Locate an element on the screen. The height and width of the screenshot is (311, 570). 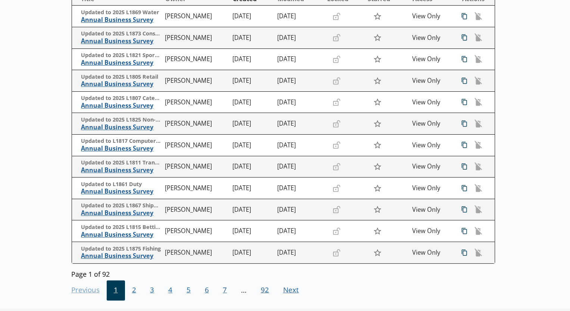
span: 1 is located at coordinates (116, 291).